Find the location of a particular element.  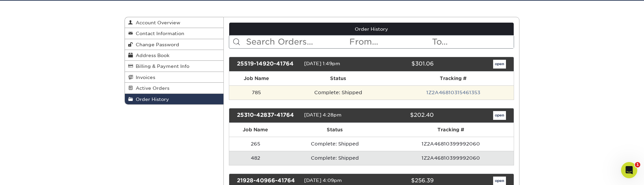

div: $301.06 is located at coordinates (402, 64).